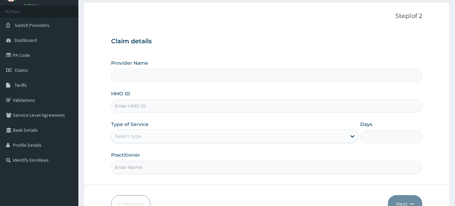  Describe the element at coordinates (21, 70) in the screenshot. I see `span: Claims` at that location.